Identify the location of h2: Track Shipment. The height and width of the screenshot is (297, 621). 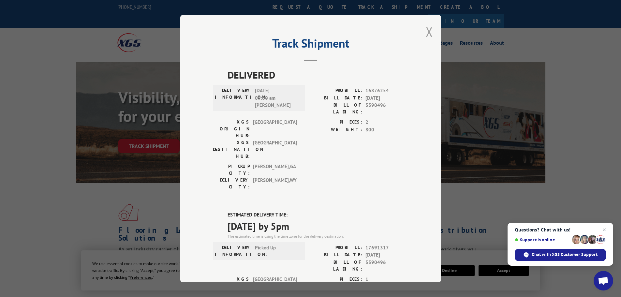
(311, 45).